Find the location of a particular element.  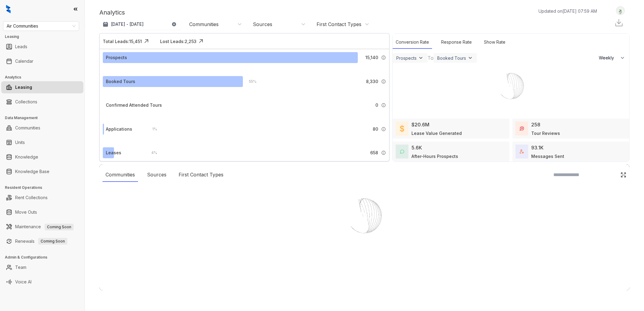

li: Calendar is located at coordinates (42, 61).